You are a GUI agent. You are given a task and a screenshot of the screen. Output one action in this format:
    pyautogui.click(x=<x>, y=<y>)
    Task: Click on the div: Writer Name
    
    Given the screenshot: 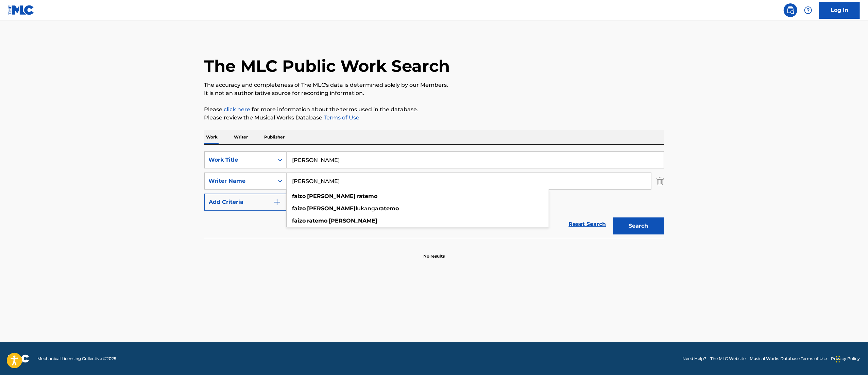 What is the action you would take?
    pyautogui.click(x=239, y=181)
    